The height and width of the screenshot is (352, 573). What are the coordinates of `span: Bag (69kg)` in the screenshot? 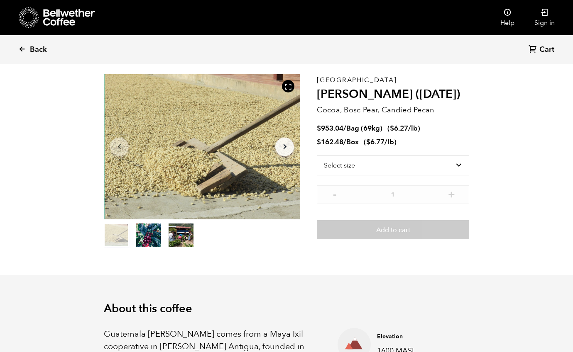 It's located at (364, 128).